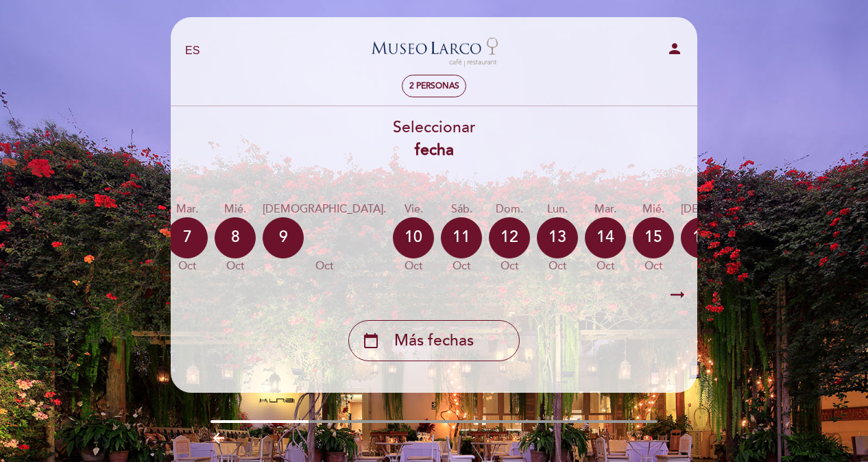 The height and width of the screenshot is (462, 868). What do you see at coordinates (414, 238) in the screenshot?
I see `div: 10` at bounding box center [414, 238].